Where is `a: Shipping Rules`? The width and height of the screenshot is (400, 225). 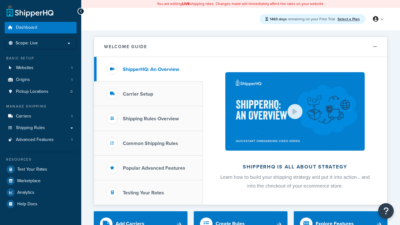 a: Shipping Rules is located at coordinates (41, 128).